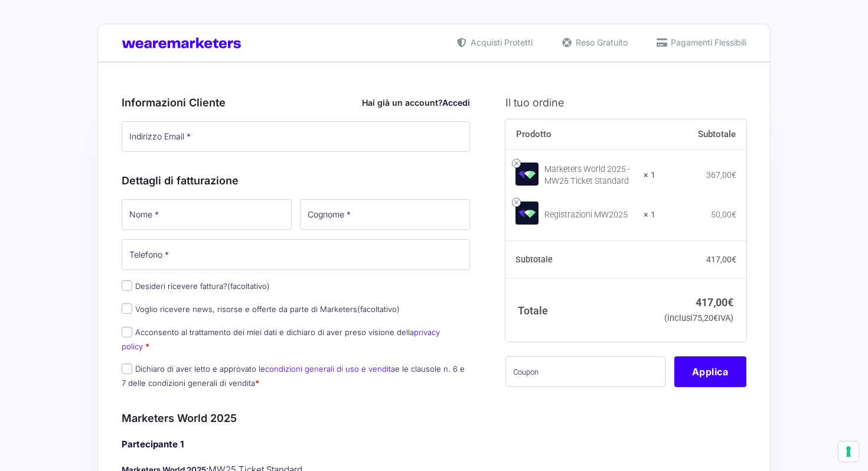  Describe the element at coordinates (721, 175) in the screenshot. I see `bdi: 367,00` at that location.